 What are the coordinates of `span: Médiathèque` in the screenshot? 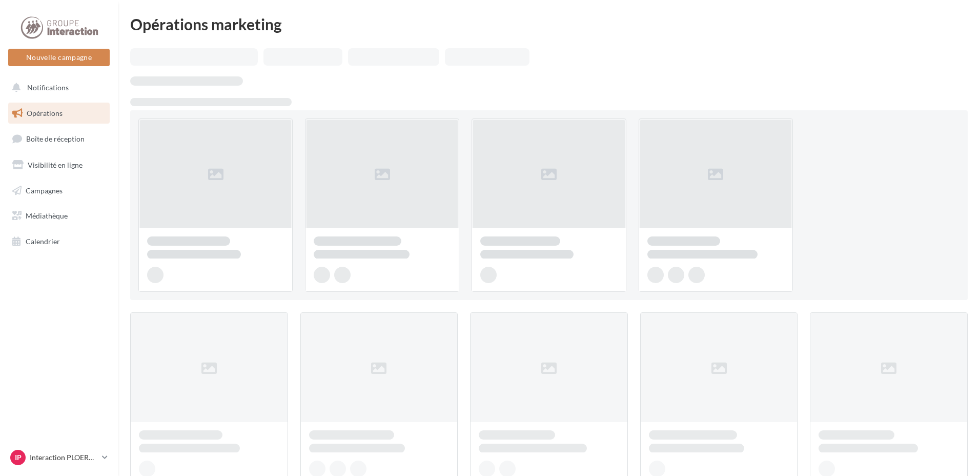 It's located at (47, 215).